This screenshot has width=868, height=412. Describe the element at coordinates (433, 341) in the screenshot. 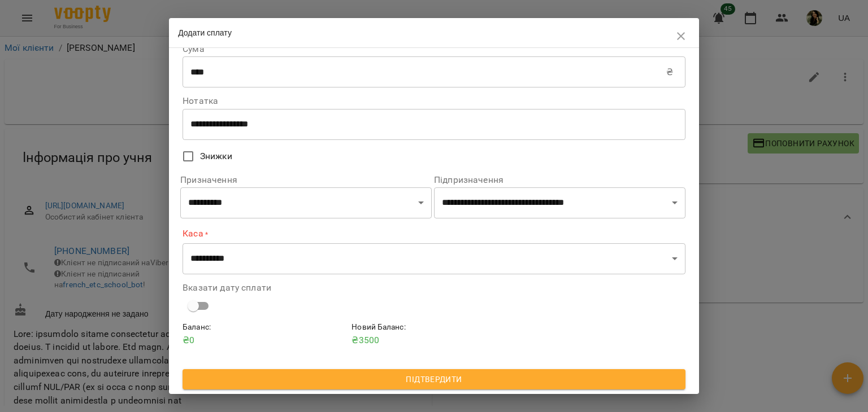

I see `p: ₴ 3500` at that location.